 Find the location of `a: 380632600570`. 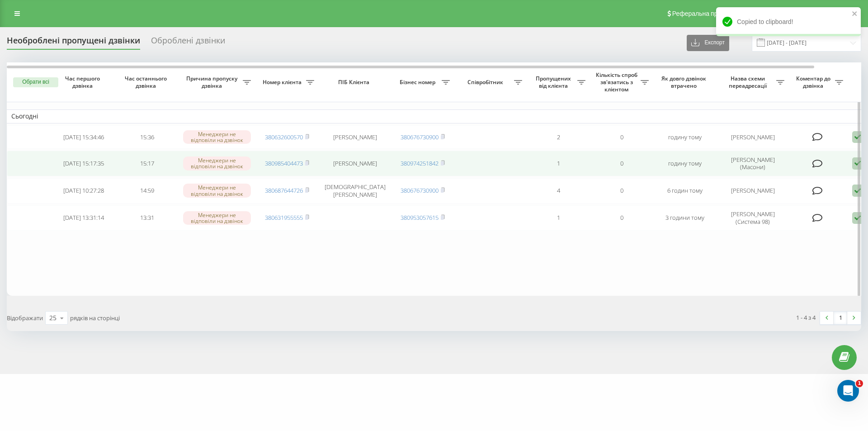

a: 380632600570 is located at coordinates (284, 137).